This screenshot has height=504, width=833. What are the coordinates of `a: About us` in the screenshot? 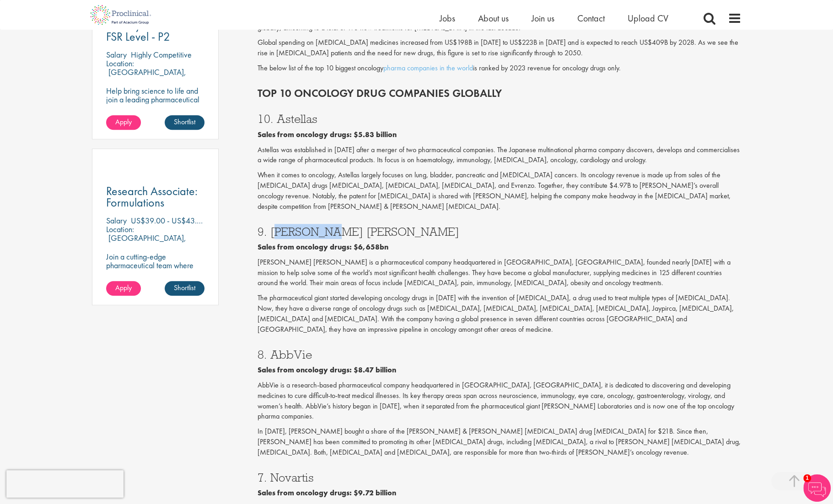 It's located at (494, 18).